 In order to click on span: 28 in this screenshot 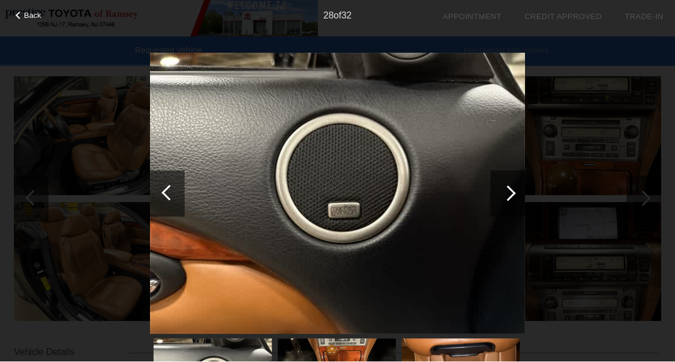, I will do `click(329, 16)`.